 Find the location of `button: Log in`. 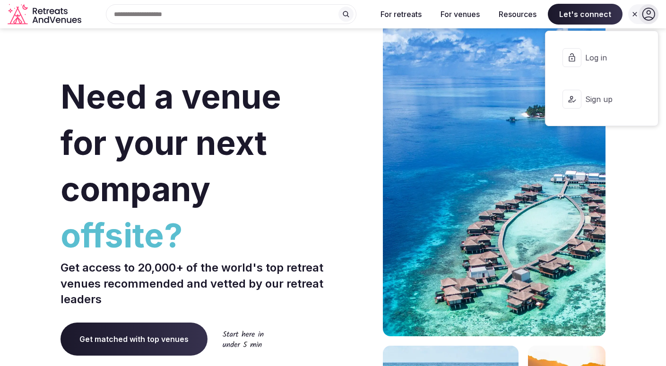

button: Log in is located at coordinates (602, 58).